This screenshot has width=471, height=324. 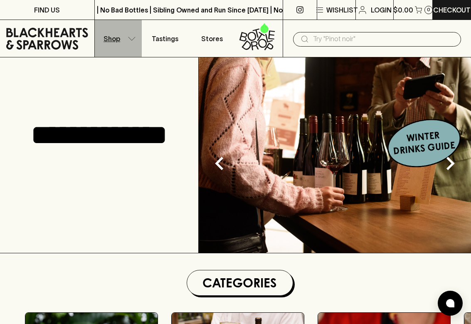 What do you see at coordinates (165, 38) in the screenshot?
I see `a: Tastings` at bounding box center [165, 38].